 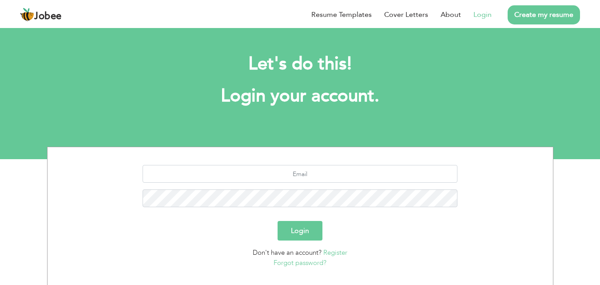 I want to click on button: Login, so click(x=300, y=230).